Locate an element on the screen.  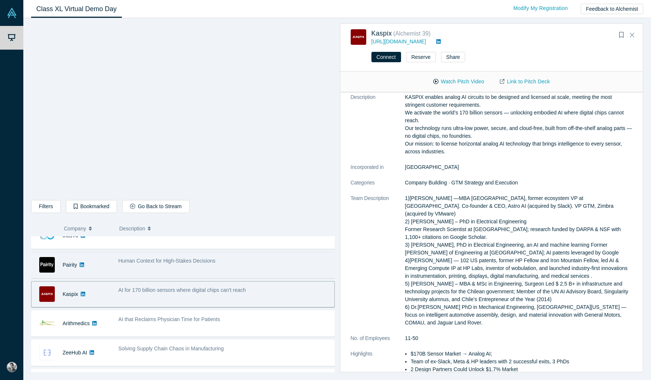
p: KASPIX enables analog AI circuits to be designed and licensed at scale, meeting the most stringen... is located at coordinates (519, 124).